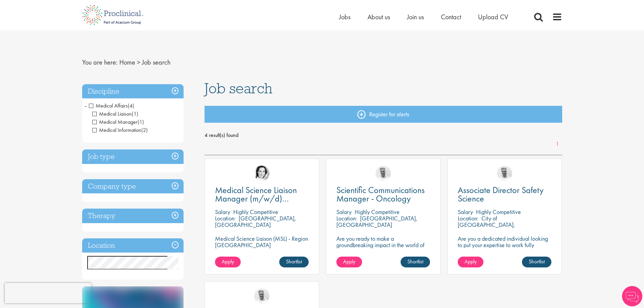  Describe the element at coordinates (133, 245) in the screenshot. I see `h3: Location` at that location.